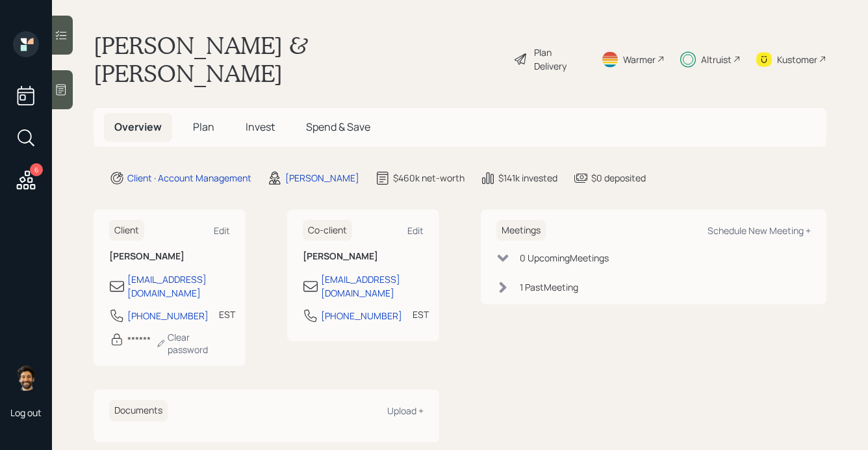 This screenshot has width=868, height=450. Describe the element at coordinates (798, 59) in the screenshot. I see `div: Kustomer` at that location.